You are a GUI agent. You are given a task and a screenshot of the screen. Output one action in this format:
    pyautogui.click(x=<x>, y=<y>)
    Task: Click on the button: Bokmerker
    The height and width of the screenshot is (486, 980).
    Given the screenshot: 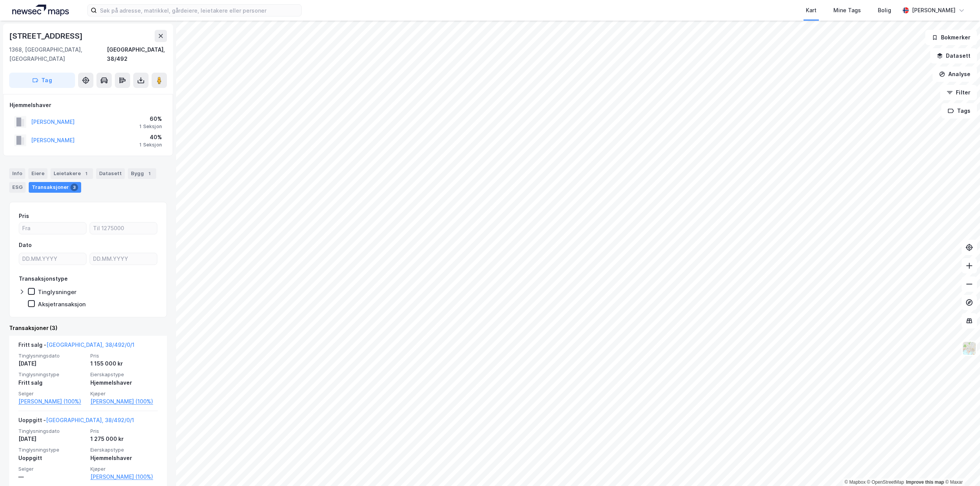 What is the action you would take?
    pyautogui.click(x=951, y=37)
    